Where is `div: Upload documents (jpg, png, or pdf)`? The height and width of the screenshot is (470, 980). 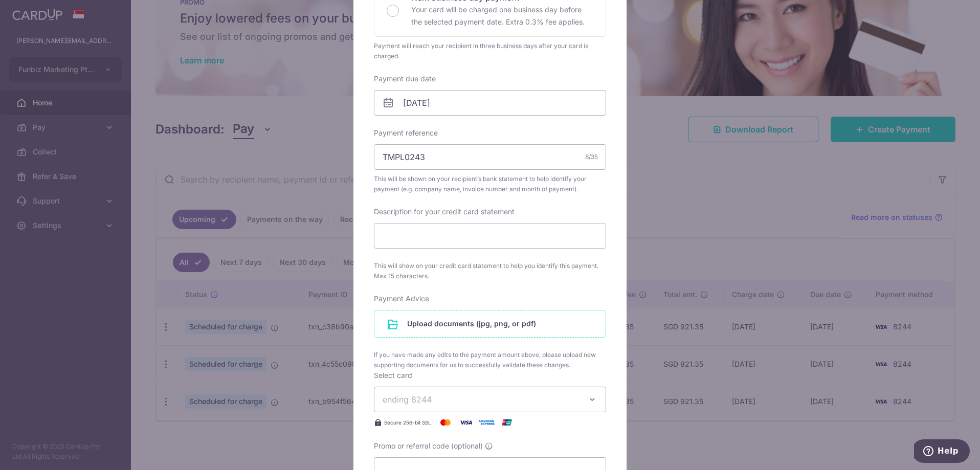 div: Upload documents (jpg, png, or pdf) is located at coordinates (490, 324).